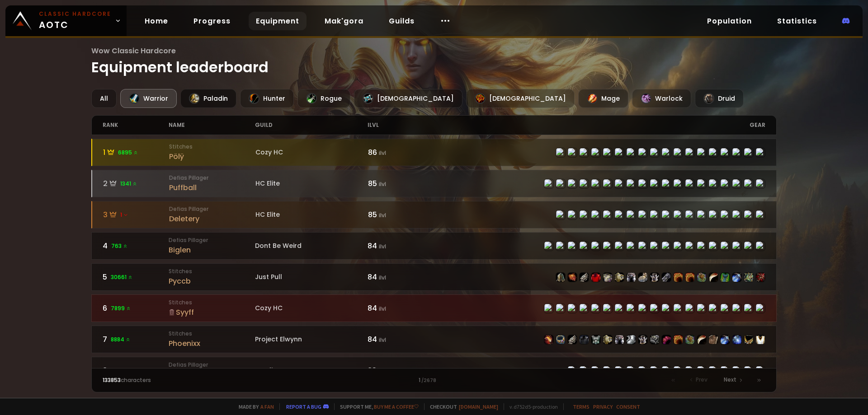 Image resolution: width=868 pixels, height=415 pixels. What do you see at coordinates (599, 125) in the screenshot?
I see `div: gear` at bounding box center [599, 125].